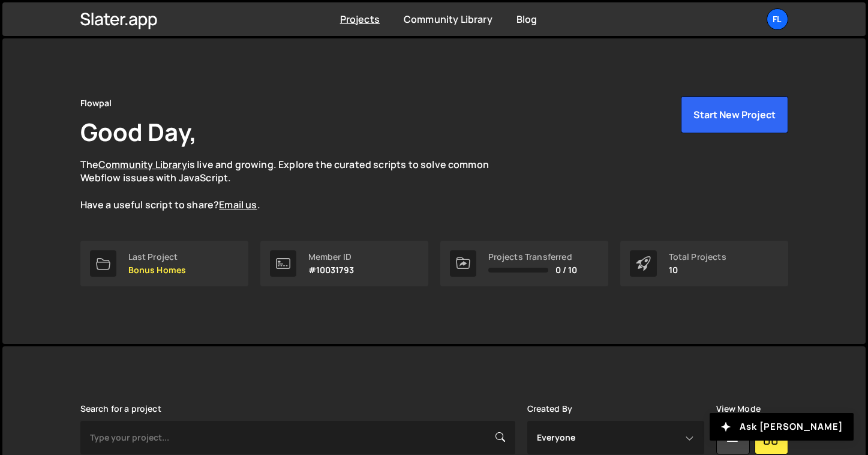 This screenshot has height=455, width=868. What do you see at coordinates (164, 263) in the screenshot?
I see `a: Last Project Bonus Homes` at bounding box center [164, 263].